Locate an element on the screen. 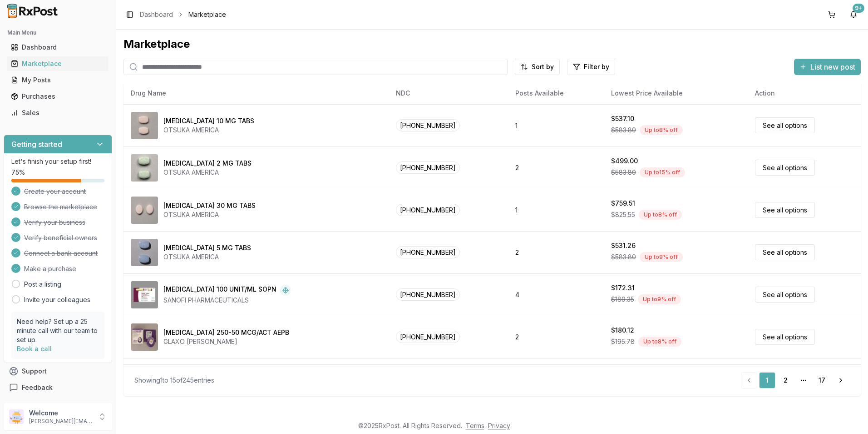 This screenshot has width=868, height=434. nav: breadcrumb is located at coordinates (183, 15).